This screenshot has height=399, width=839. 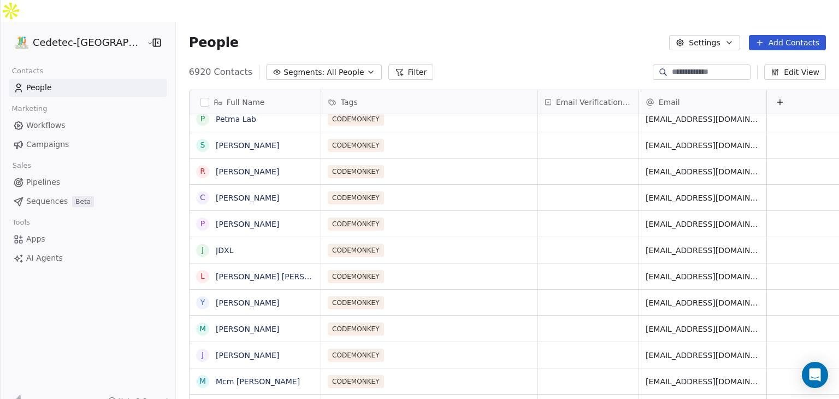 What do you see at coordinates (87, 182) in the screenshot?
I see `a: Pipelines` at bounding box center [87, 182].